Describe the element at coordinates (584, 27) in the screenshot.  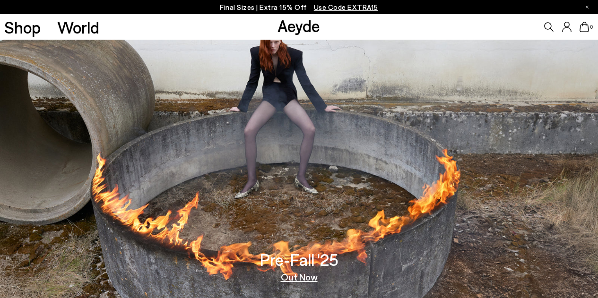
I see `a: 0` at that location.